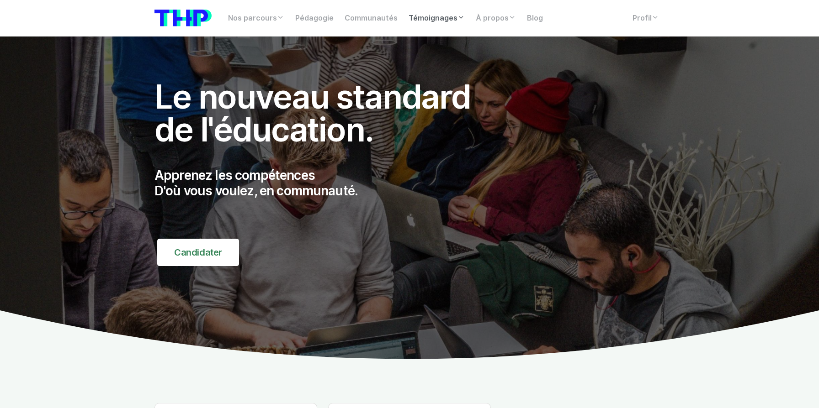 The height and width of the screenshot is (408, 819). What do you see at coordinates (256, 18) in the screenshot?
I see `a: Nos parcours` at bounding box center [256, 18].